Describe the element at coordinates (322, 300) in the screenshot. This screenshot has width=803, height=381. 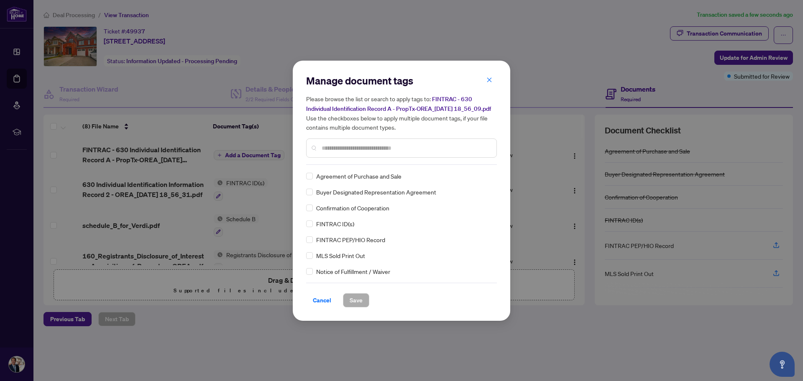
I see `button: Cancel` at that location.